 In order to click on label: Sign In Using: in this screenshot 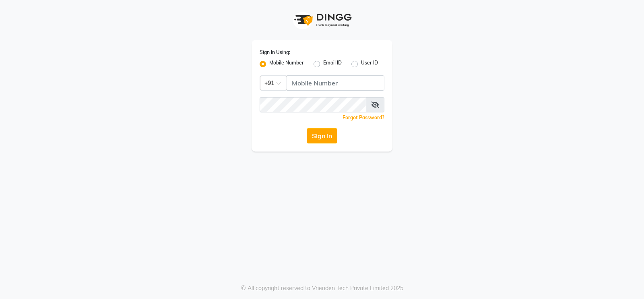, I will do `click(275, 52)`.